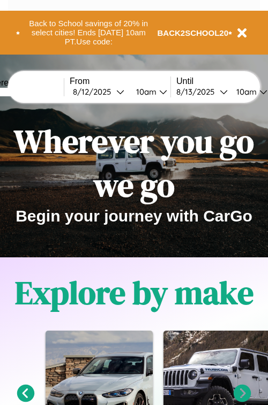 This screenshot has width=268, height=405. What do you see at coordinates (99, 92) in the screenshot?
I see `button: 8/12/2025` at bounding box center [99, 92].